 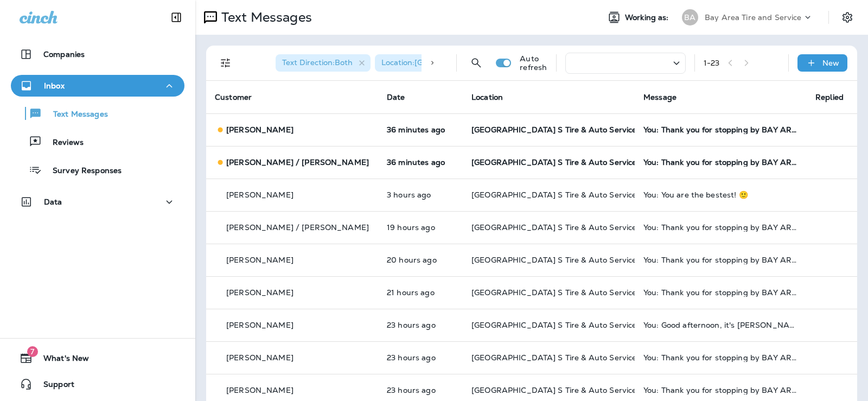 What do you see at coordinates (648, 17) in the screenshot?
I see `span: Working as:` at bounding box center [648, 17].